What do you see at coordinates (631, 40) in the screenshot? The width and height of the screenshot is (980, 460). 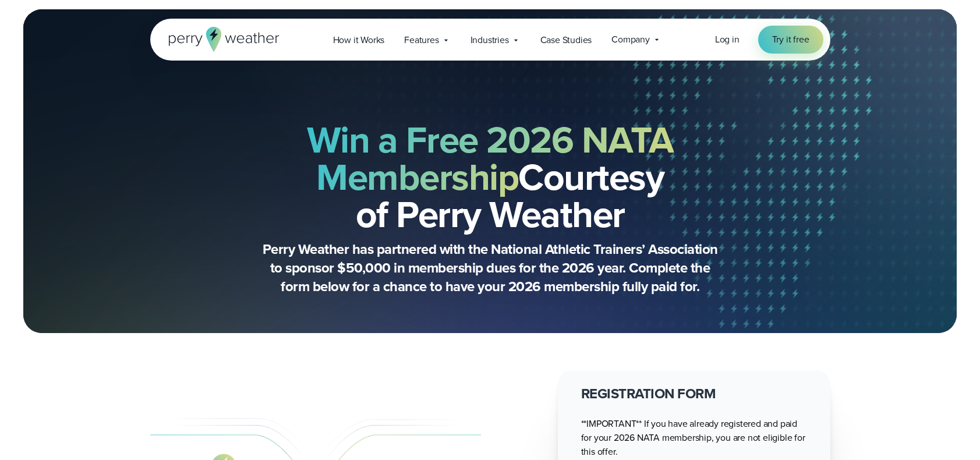 I see `span: Company` at bounding box center [631, 40].